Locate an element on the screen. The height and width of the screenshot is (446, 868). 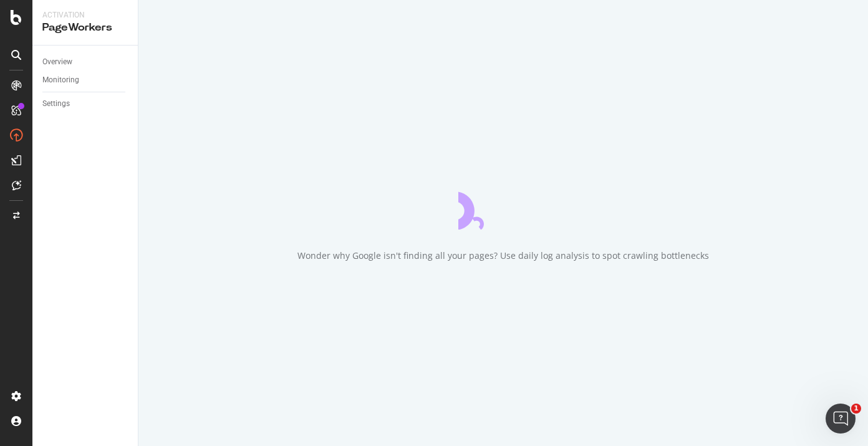
div: Activation is located at coordinates (85, 15).